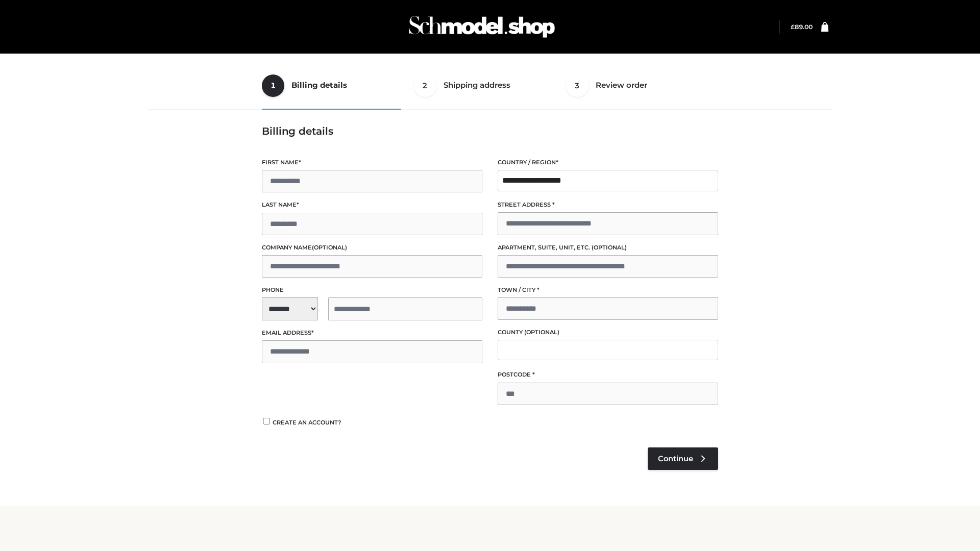 This screenshot has height=551, width=980. Describe the element at coordinates (372, 162) in the screenshot. I see `label: First name` at that location.